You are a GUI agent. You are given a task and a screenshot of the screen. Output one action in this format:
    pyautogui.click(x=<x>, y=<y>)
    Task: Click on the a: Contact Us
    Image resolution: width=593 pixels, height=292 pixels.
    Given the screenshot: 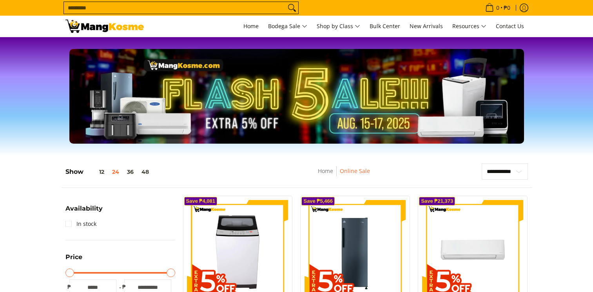 What is the action you would take?
    pyautogui.click(x=510, y=26)
    